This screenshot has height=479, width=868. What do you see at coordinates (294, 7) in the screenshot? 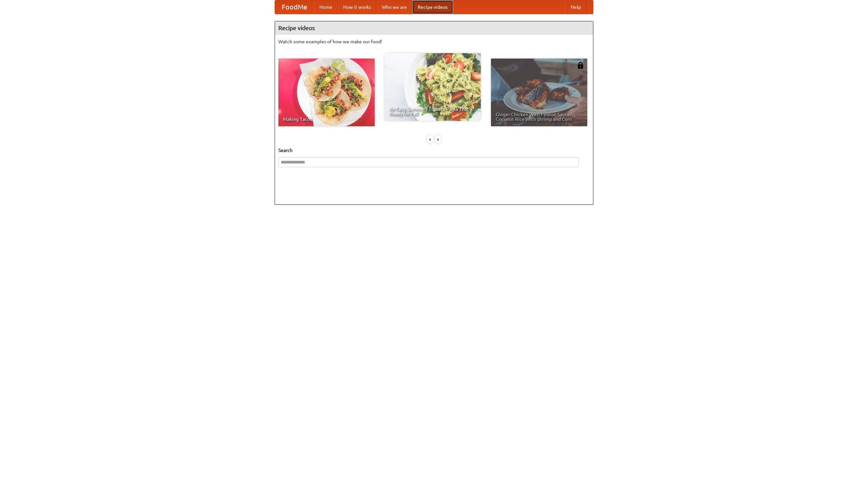
I see `a: FoodMe` at bounding box center [294, 7].